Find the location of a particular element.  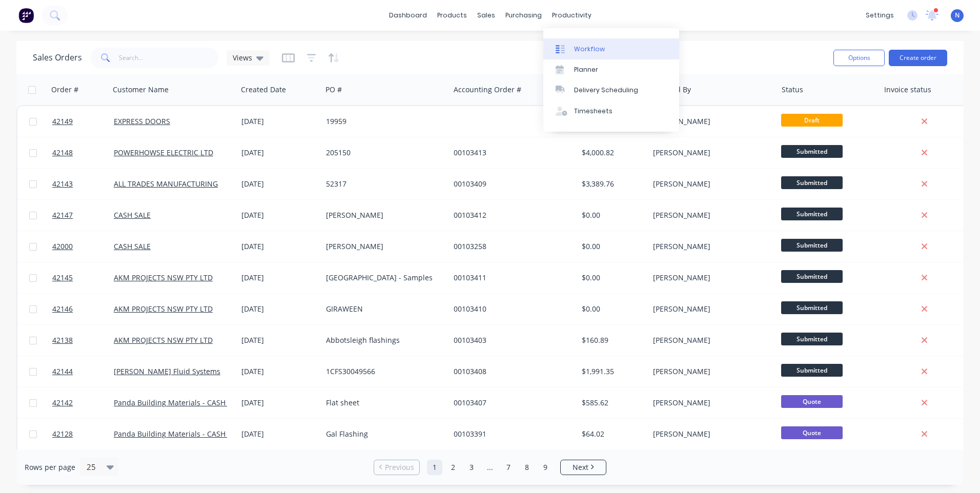

div: productivity is located at coordinates (571, 16).